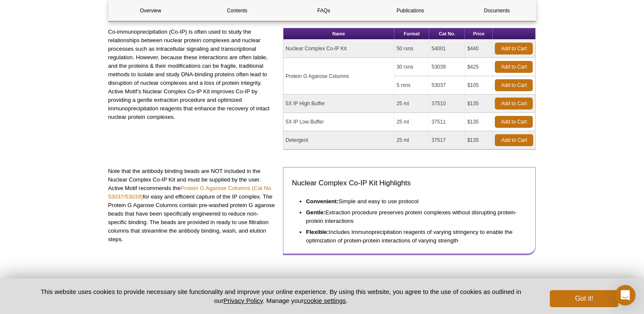 The height and width of the screenshot is (314, 644). What do you see at coordinates (478, 34) in the screenshot?
I see `th: Price` at bounding box center [478, 34].